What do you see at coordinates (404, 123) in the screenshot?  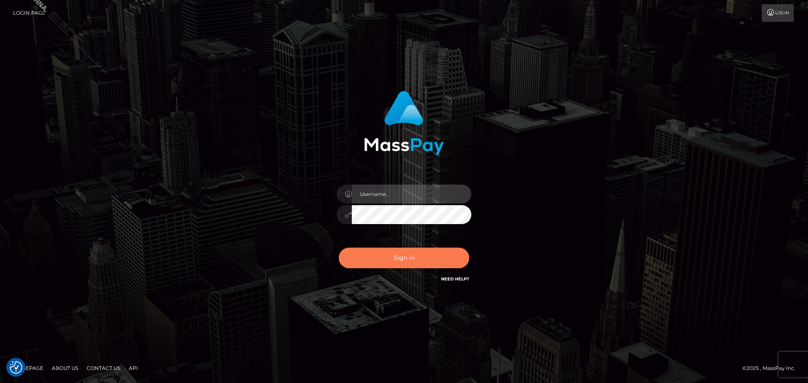 I see `img: MassPay Login` at bounding box center [404, 123].